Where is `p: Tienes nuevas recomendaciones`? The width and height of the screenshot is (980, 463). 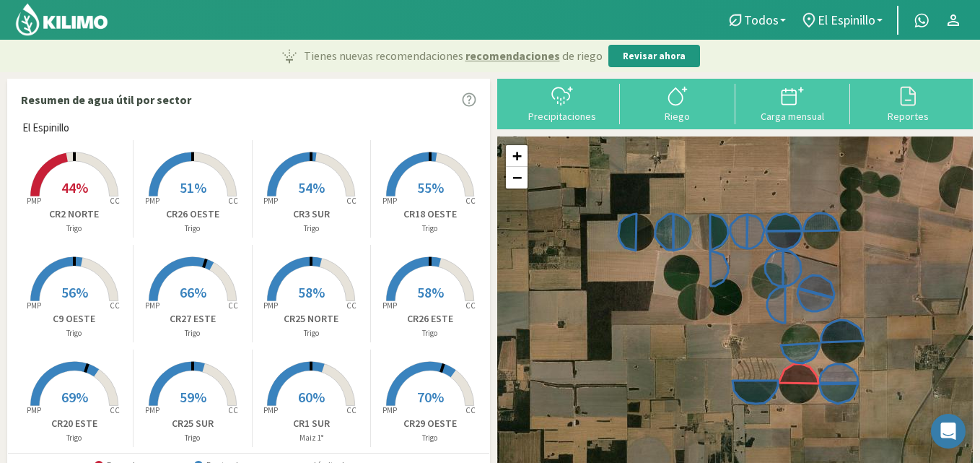 p: Tienes nuevas recomendaciones is located at coordinates (453, 55).